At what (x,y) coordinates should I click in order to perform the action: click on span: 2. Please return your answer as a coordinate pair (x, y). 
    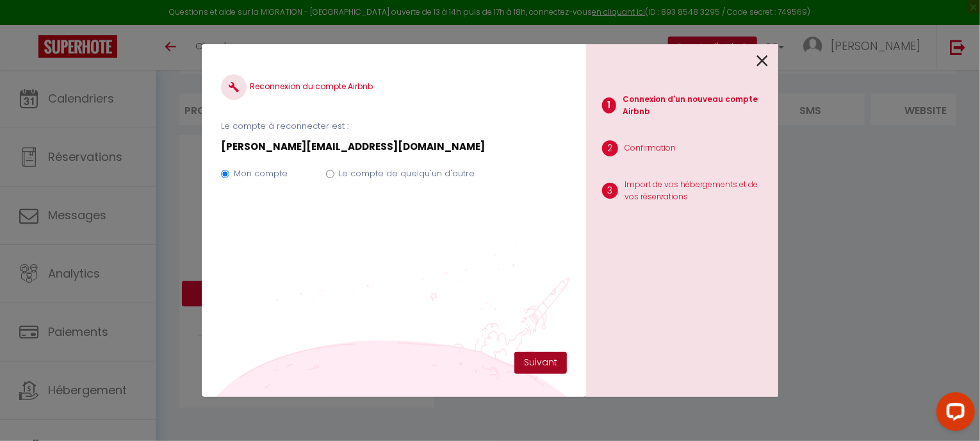
    Looking at the image, I should click on (610, 148).